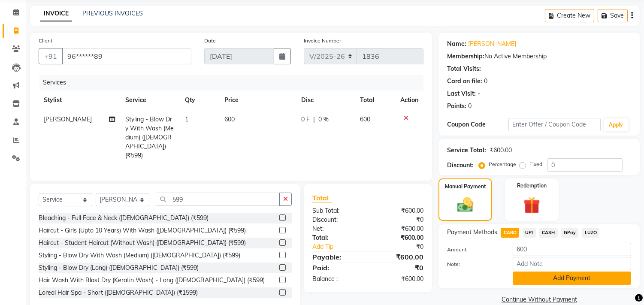  What do you see at coordinates (409, 100) in the screenshot?
I see `th: Action` at bounding box center [409, 100].